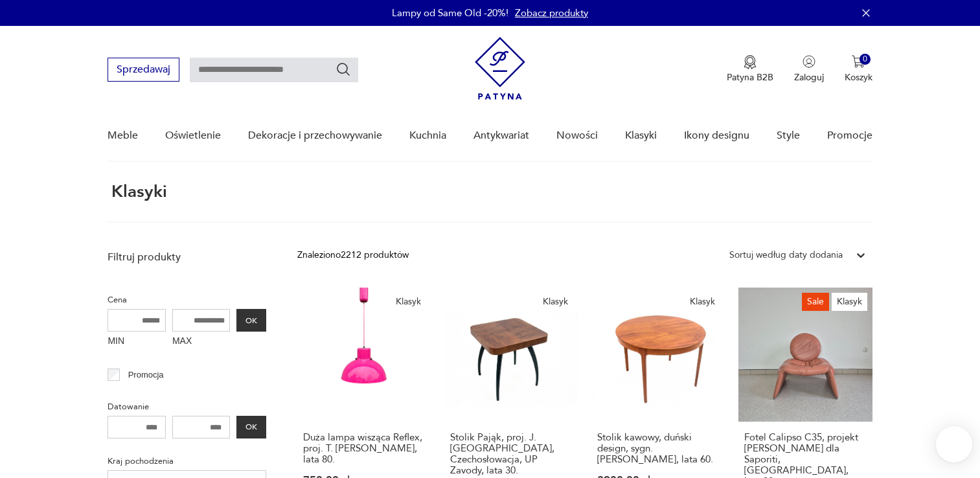 The height and width of the screenshot is (478, 980). What do you see at coordinates (186, 300) in the screenshot?
I see `p: Cena` at bounding box center [186, 300].